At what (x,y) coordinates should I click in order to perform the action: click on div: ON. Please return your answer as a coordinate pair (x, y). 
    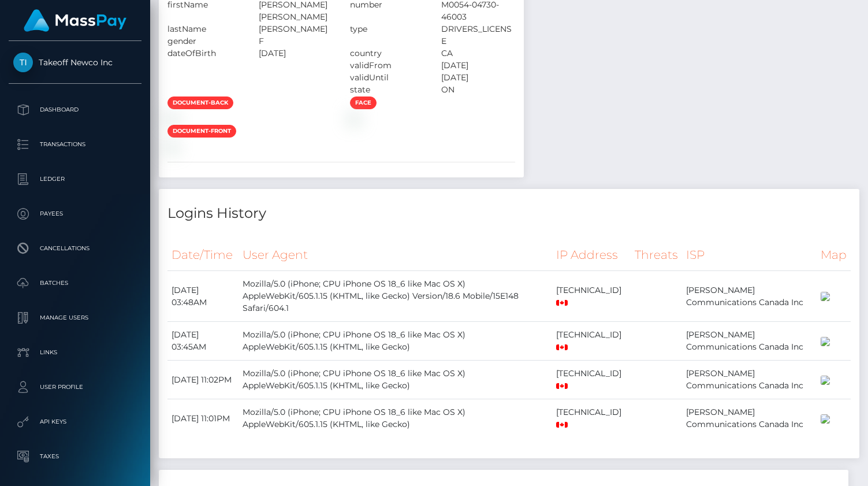
    Looking at the image, I should click on (478, 90).